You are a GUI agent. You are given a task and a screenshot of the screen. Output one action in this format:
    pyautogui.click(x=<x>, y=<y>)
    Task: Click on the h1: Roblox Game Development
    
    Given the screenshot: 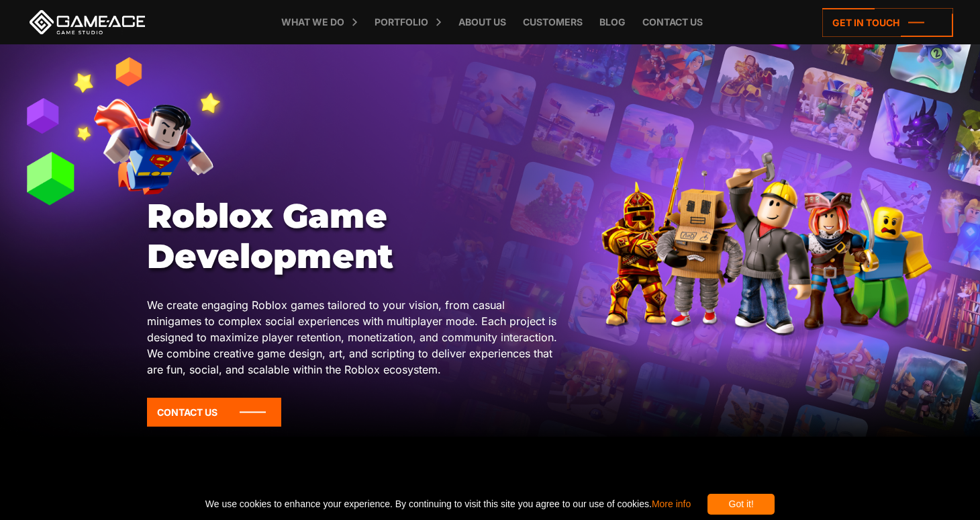 What is the action you would take?
    pyautogui.click(x=352, y=236)
    